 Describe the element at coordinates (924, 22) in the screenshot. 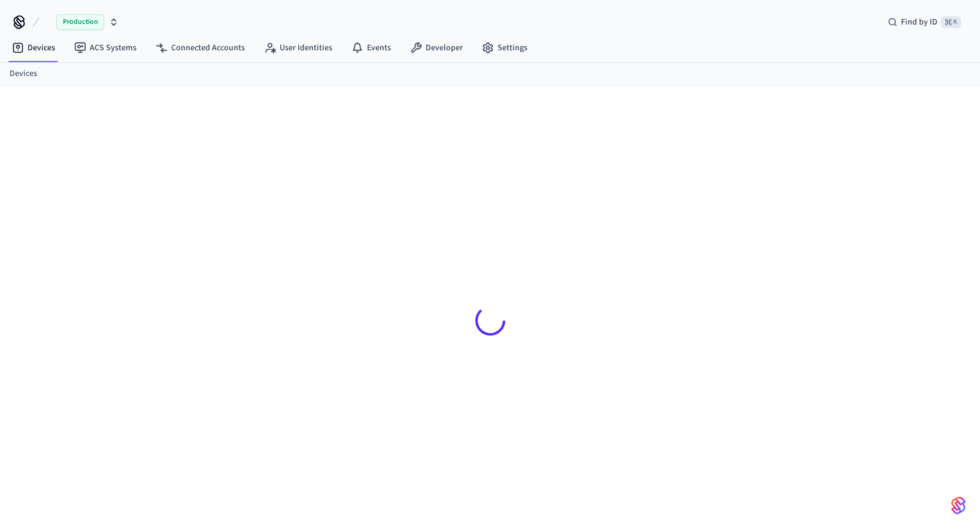

I see `div: Find by ID⌘ K` at that location.